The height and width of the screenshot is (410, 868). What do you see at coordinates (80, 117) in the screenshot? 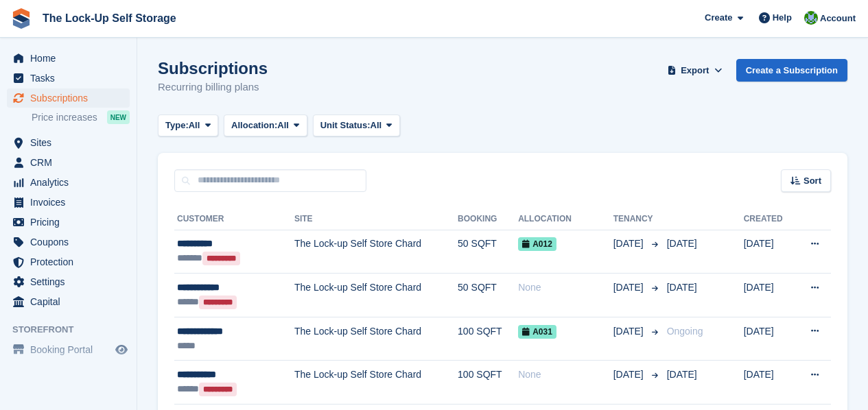
I see `a: Price increases NEW` at bounding box center [80, 117].